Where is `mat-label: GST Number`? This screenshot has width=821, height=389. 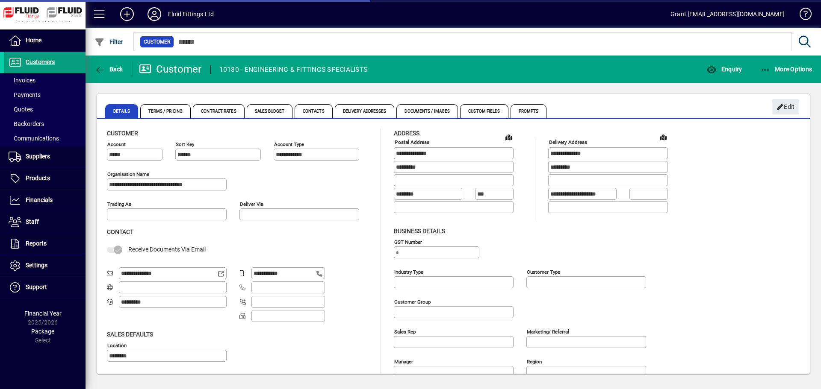 mat-label: GST Number is located at coordinates (408, 242).